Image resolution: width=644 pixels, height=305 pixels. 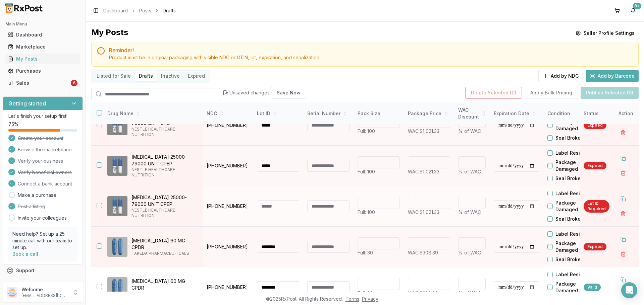 I want to click on button: Dashboard, so click(x=43, y=35).